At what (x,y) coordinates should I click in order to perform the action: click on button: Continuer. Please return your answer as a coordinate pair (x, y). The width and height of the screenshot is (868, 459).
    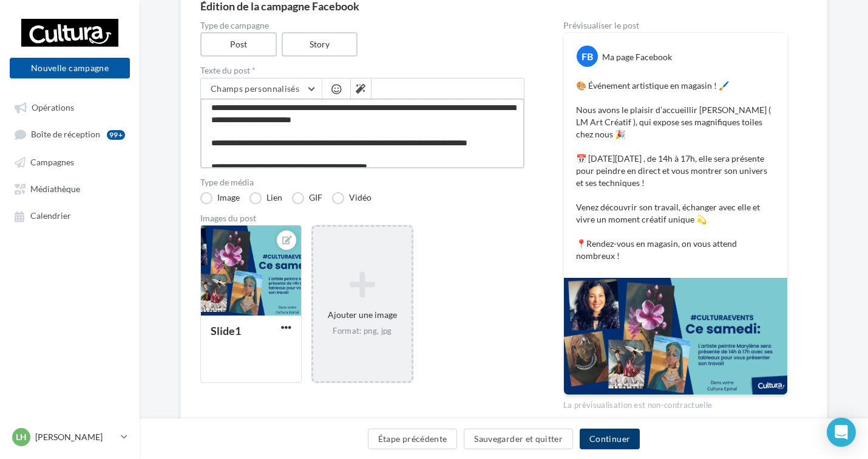
    Looking at the image, I should click on (609, 439).